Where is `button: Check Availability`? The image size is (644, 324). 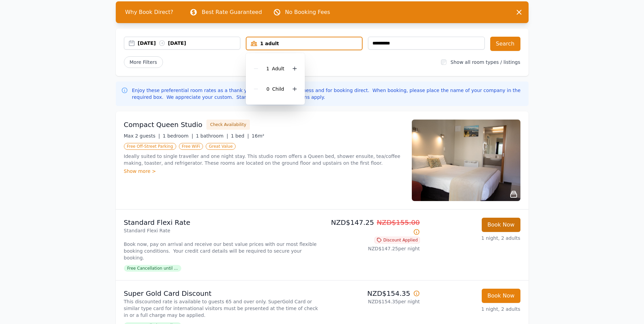
button: Check Availability is located at coordinates (228, 124).